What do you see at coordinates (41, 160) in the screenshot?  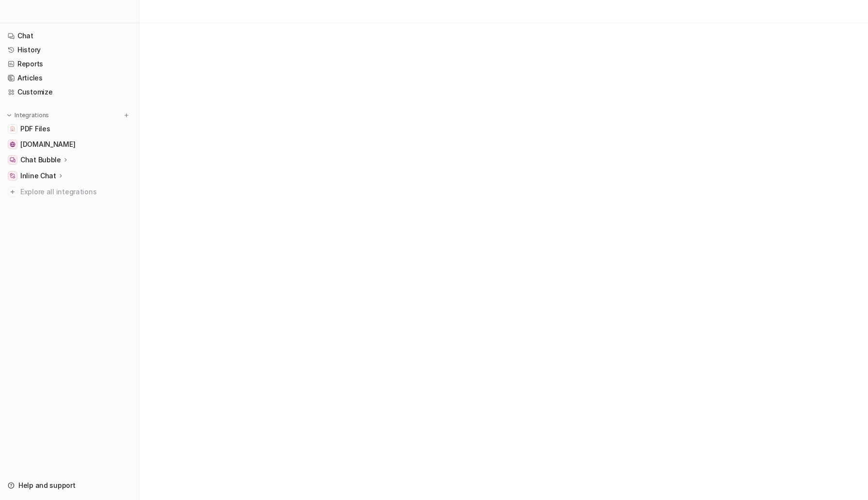 I see `p: Chat Bubble` at bounding box center [41, 160].